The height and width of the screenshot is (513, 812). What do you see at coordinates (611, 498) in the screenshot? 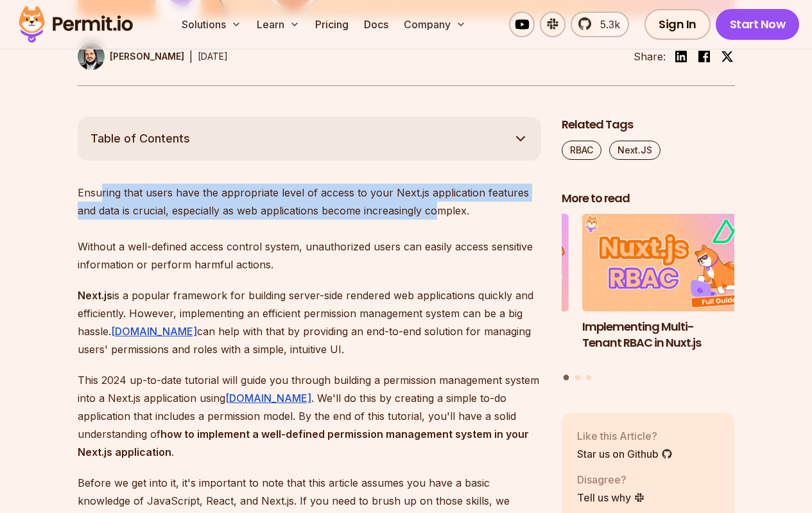
I see `a: Tell us why` at bounding box center [611, 498].